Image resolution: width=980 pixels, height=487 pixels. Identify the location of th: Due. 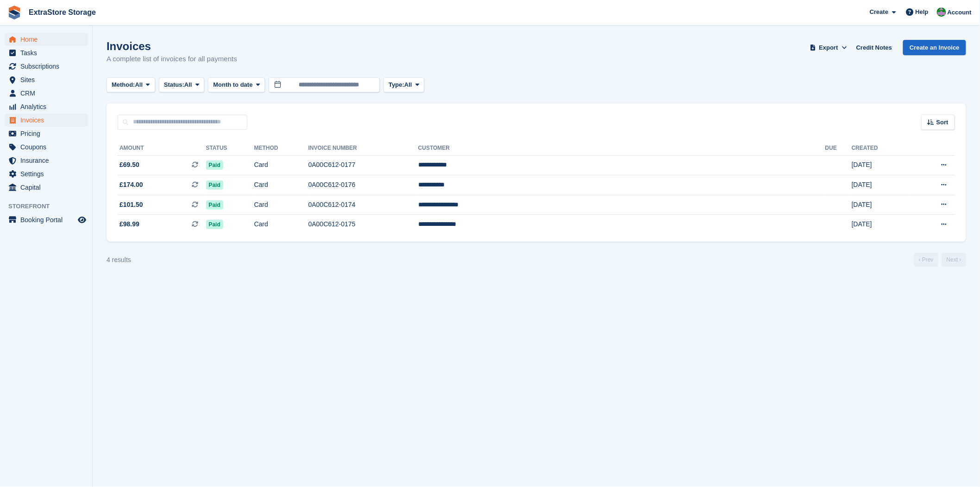
(839, 148).